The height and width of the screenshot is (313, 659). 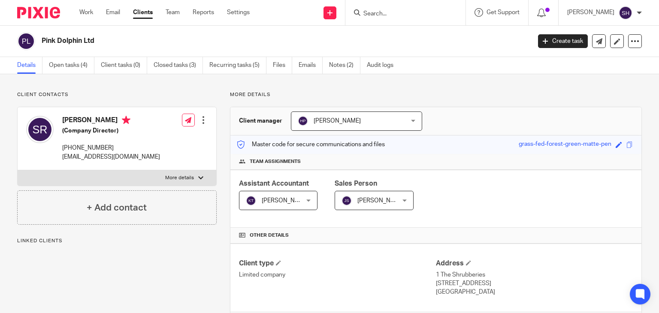 I want to click on a: Settings, so click(x=238, y=12).